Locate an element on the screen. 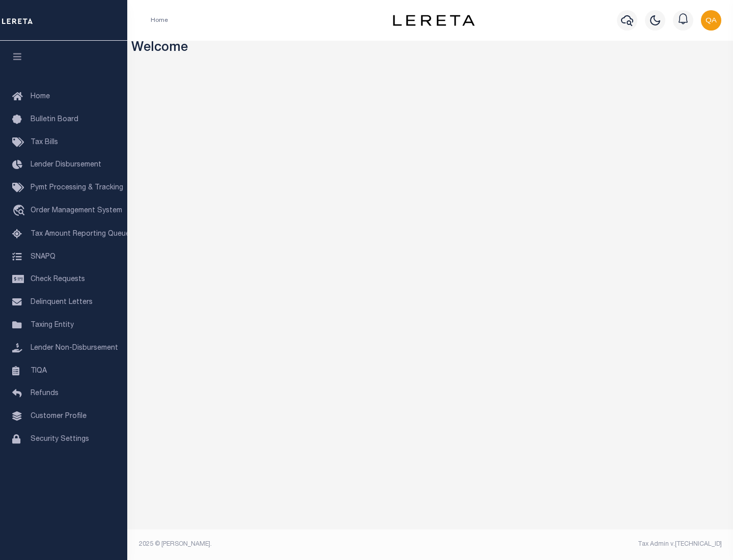 The height and width of the screenshot is (560, 733). span: Customer Profile is located at coordinates (59, 416).